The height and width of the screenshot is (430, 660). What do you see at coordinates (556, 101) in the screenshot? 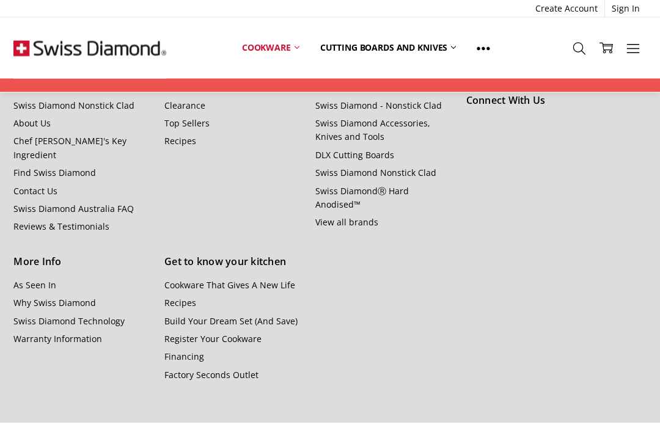
I see `h5: Connect With Us` at bounding box center [556, 101].